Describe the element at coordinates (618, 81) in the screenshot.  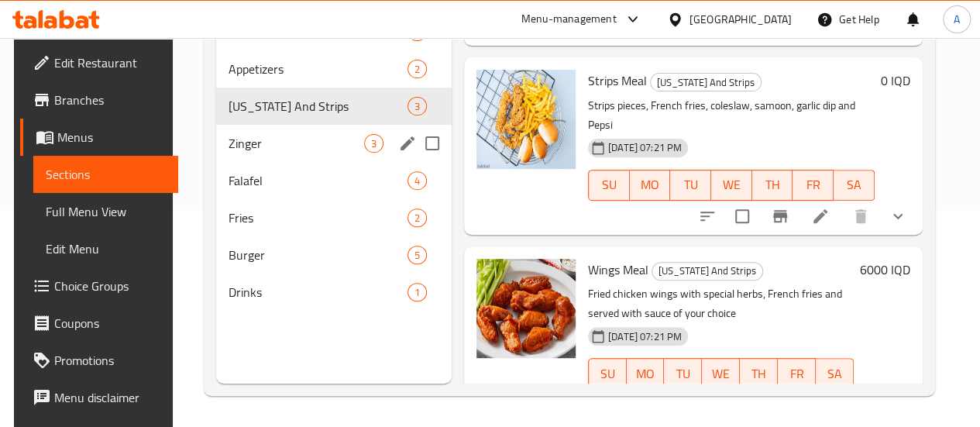
I see `span: Strips Meal` at that location.